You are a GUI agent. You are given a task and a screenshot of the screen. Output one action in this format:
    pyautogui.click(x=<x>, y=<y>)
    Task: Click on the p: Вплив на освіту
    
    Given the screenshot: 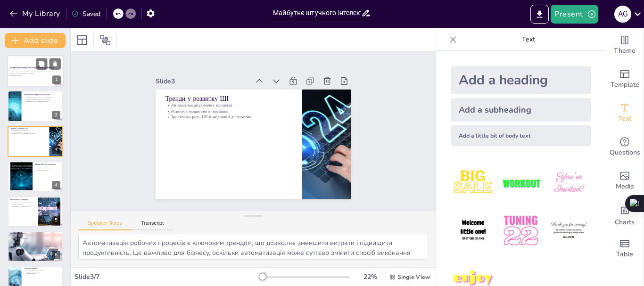 What is the action you would take?
    pyautogui.click(x=47, y=167)
    